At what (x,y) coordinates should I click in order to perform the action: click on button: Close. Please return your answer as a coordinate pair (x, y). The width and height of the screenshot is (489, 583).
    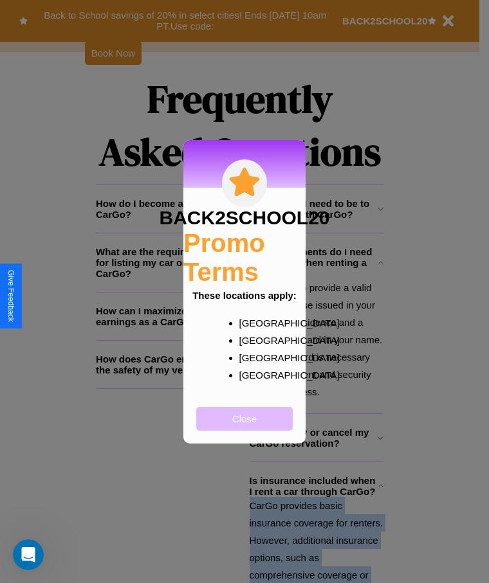
    Looking at the image, I should click on (244, 419).